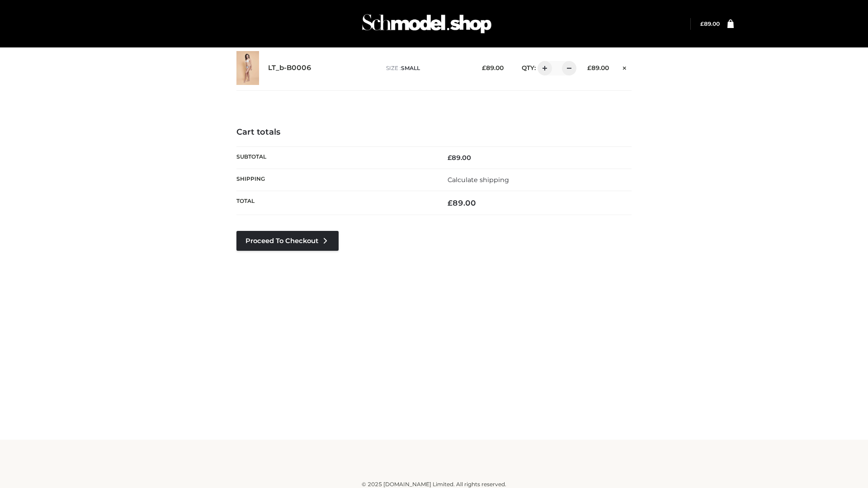  What do you see at coordinates (411, 68) in the screenshot?
I see `span: SMALL` at bounding box center [411, 68].